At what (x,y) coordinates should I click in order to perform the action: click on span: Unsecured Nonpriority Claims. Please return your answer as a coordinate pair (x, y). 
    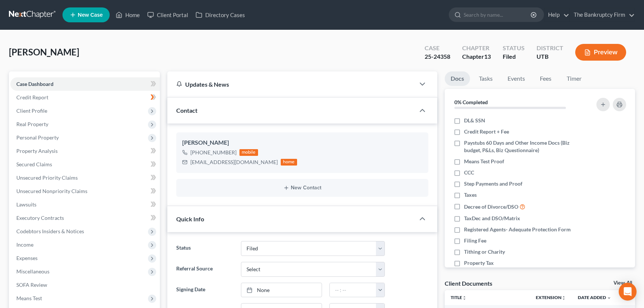
    Looking at the image, I should click on (52, 191).